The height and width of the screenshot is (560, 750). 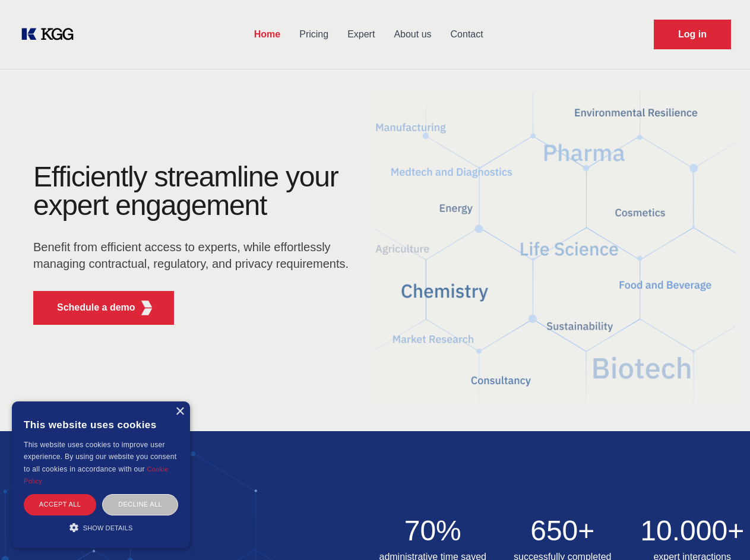 I want to click on div: Close, so click(x=180, y=412).